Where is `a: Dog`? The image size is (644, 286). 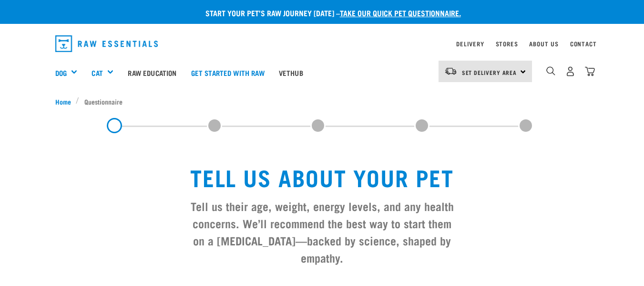
a: Dog is located at coordinates (61, 73).